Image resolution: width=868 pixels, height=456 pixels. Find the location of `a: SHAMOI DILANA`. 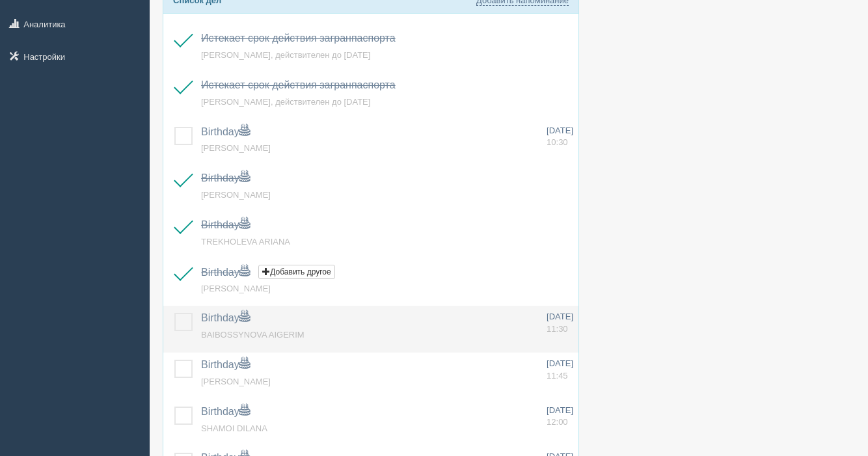

a: SHAMOI DILANA is located at coordinates (234, 428).